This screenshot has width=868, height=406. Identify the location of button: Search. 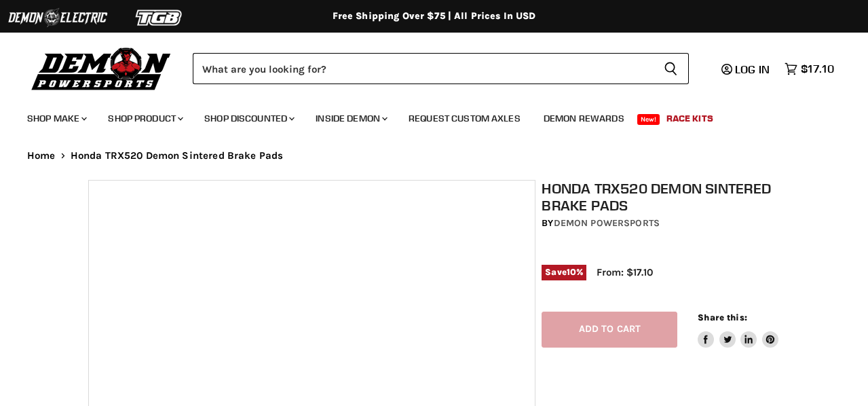
(671, 68).